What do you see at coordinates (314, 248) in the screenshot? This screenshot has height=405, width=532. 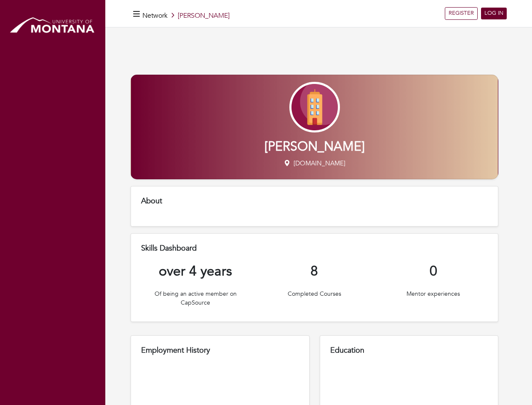 I see `h5: Skills Dashboard` at bounding box center [314, 248].